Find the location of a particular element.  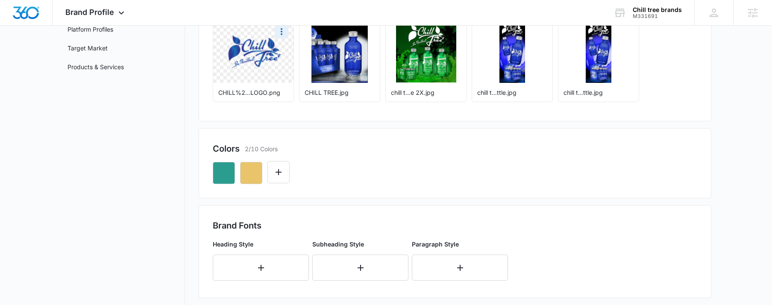

div: account id is located at coordinates (657, 16).